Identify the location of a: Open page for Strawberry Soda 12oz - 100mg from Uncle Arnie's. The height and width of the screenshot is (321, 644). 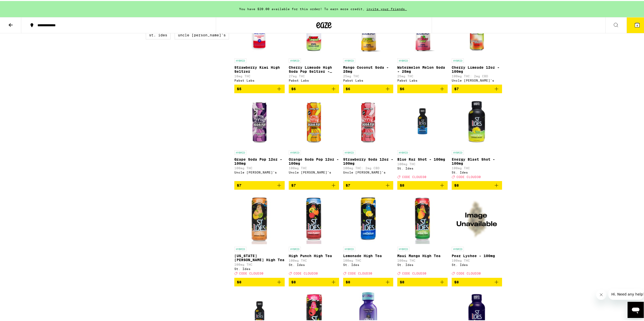
(368, 138).